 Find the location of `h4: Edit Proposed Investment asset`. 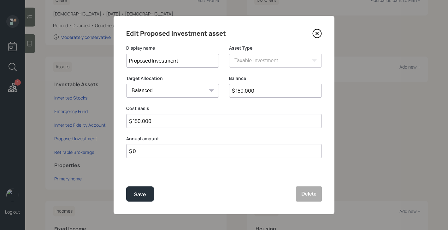

h4: Edit Proposed Investment asset is located at coordinates (176, 33).